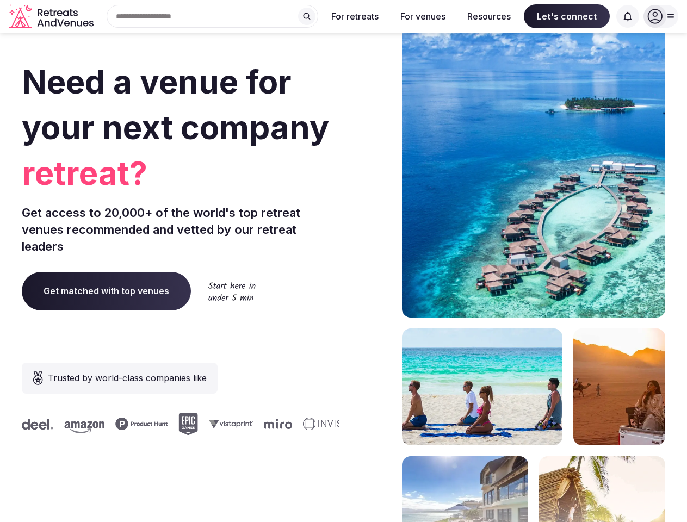 The image size is (687, 522). I want to click on svg: Epic Games company logo, so click(187, 424).